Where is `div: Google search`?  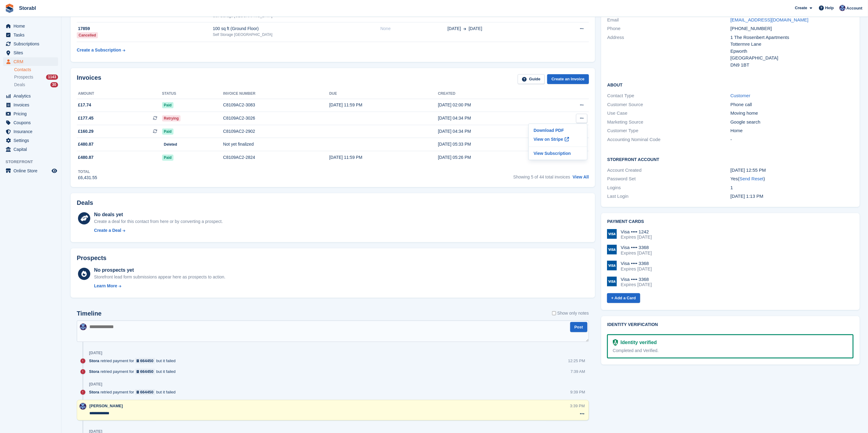
div: Google search is located at coordinates (792, 122).